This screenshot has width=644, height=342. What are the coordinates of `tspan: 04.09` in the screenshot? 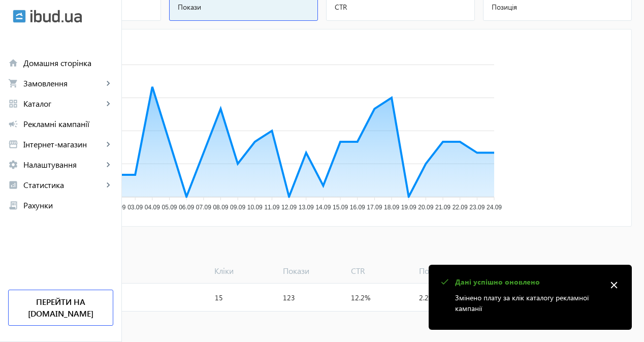 It's located at (153, 208).